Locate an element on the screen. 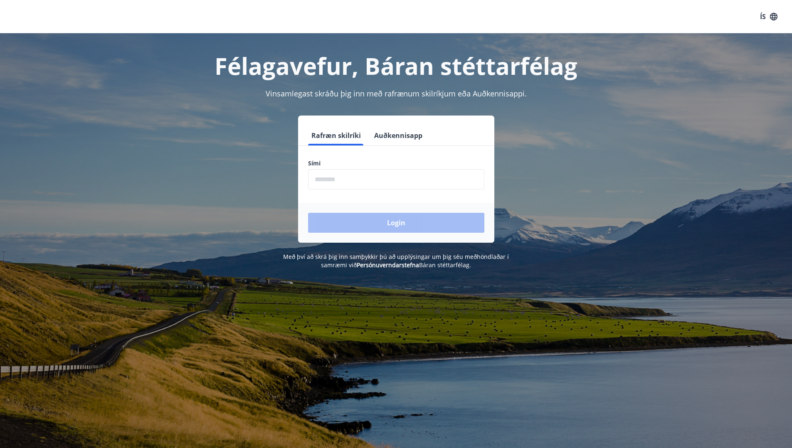  label: Sími is located at coordinates (396, 163).